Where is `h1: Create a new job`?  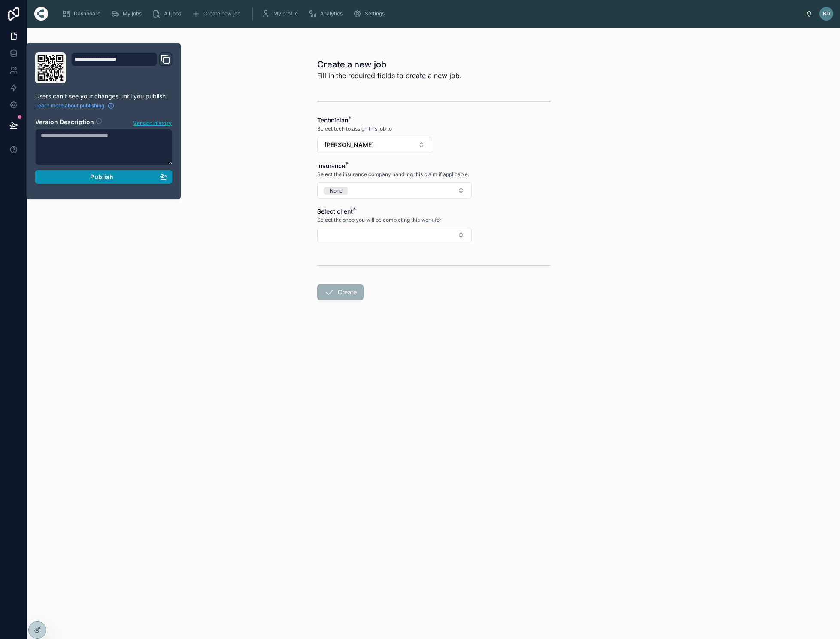 h1: Create a new job is located at coordinates (389, 64).